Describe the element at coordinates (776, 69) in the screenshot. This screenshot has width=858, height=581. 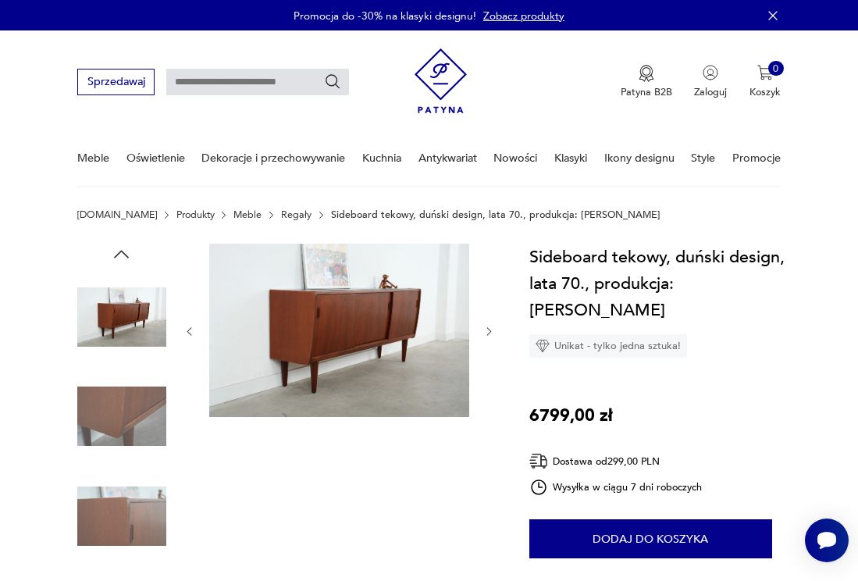
I see `div: 0` at that location.